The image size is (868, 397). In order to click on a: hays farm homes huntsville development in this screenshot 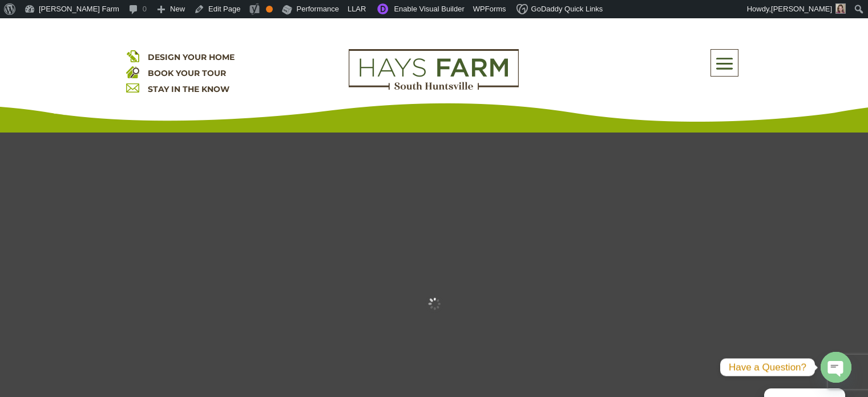, I will do `click(433, 87)`.